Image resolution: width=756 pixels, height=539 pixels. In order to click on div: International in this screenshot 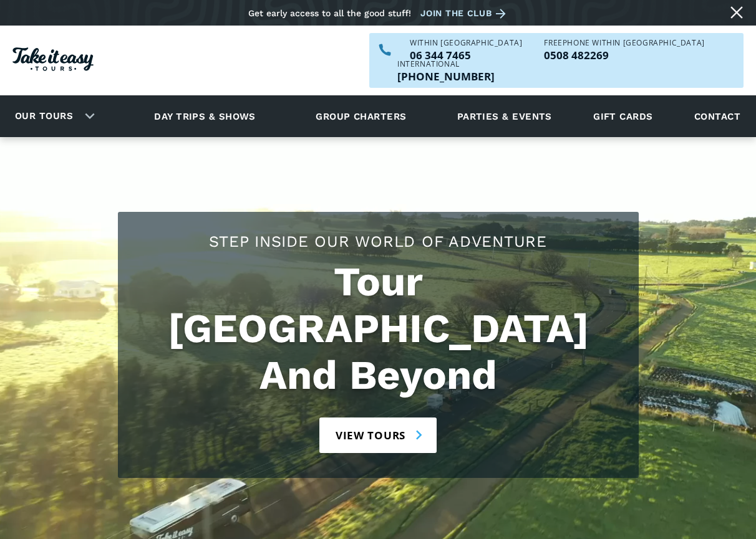, I will do `click(446, 64)`.